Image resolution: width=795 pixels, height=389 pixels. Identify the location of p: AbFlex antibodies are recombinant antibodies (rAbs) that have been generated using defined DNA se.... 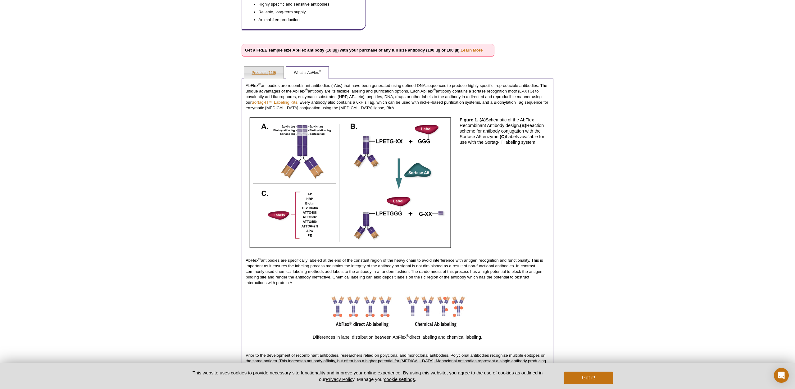
(398, 97).